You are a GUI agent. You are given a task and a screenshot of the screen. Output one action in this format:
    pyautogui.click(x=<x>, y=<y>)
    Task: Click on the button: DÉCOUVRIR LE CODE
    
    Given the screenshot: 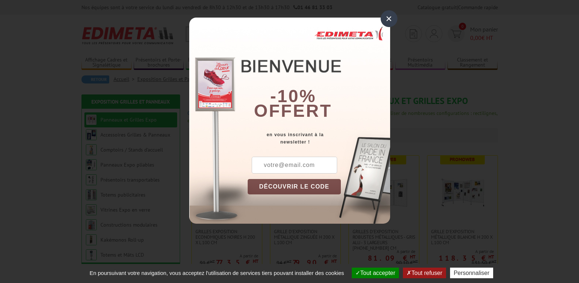 What is the action you would take?
    pyautogui.click(x=295, y=186)
    